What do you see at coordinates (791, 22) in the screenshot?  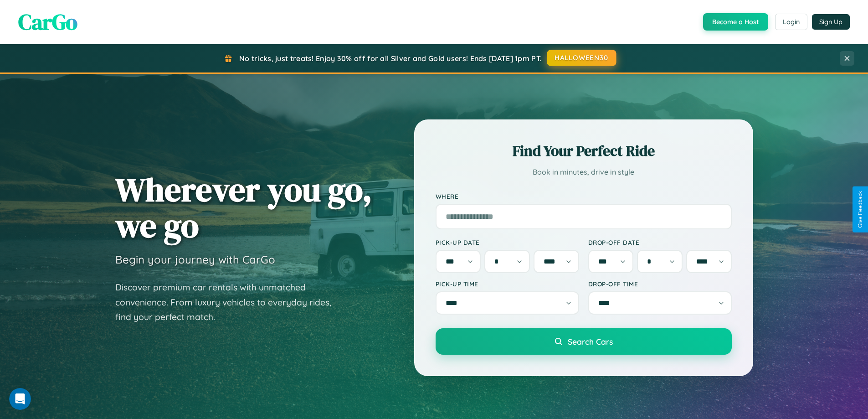 I see `button: Login` at bounding box center [791, 22].